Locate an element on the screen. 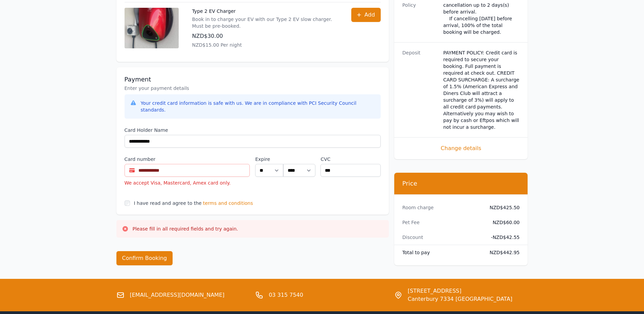  p: Enter your payment details is located at coordinates (252, 88).